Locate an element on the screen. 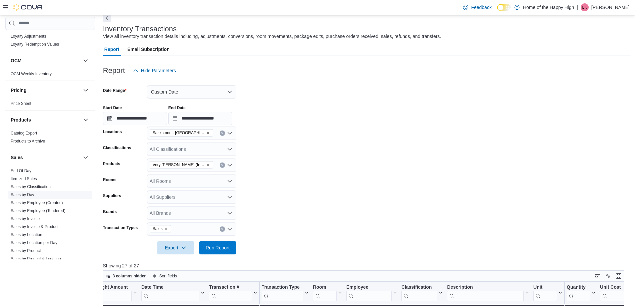 This screenshot has height=306, width=635. span: End Of Day is located at coordinates (21, 171).